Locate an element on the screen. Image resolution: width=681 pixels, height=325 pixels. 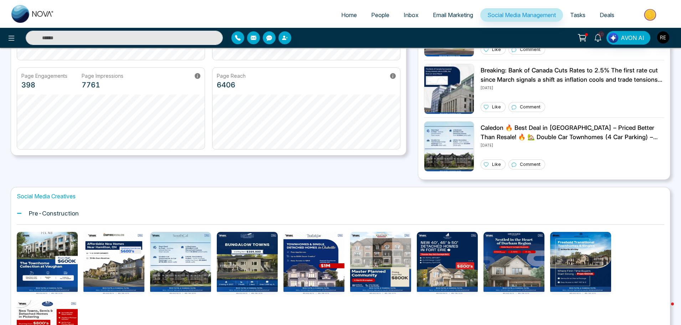
p: 6406 is located at coordinates (231, 85).